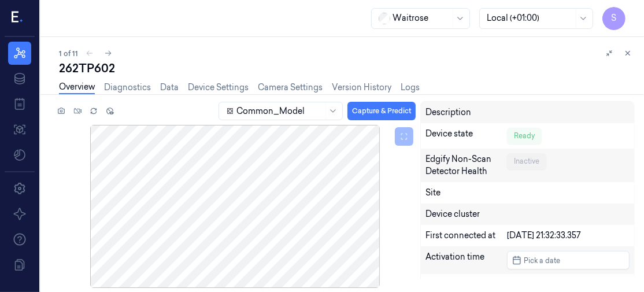 The width and height of the screenshot is (644, 292). Describe the element at coordinates (613, 19) in the screenshot. I see `span: S` at that location.